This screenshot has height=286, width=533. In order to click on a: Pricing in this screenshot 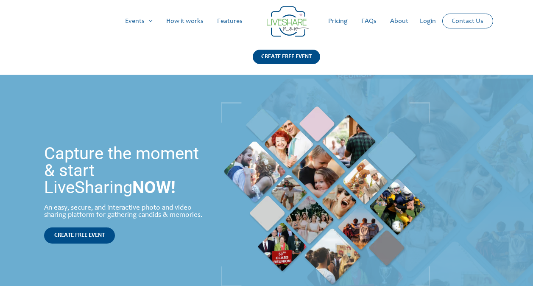, I will do `click(338, 21)`.